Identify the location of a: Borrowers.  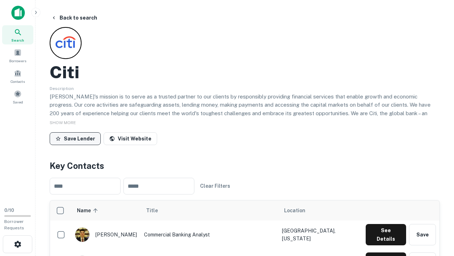
(18, 55).